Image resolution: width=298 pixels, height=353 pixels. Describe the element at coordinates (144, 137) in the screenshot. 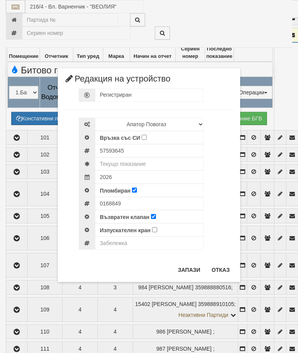

I see `input: Връзка със СИ` at that location.